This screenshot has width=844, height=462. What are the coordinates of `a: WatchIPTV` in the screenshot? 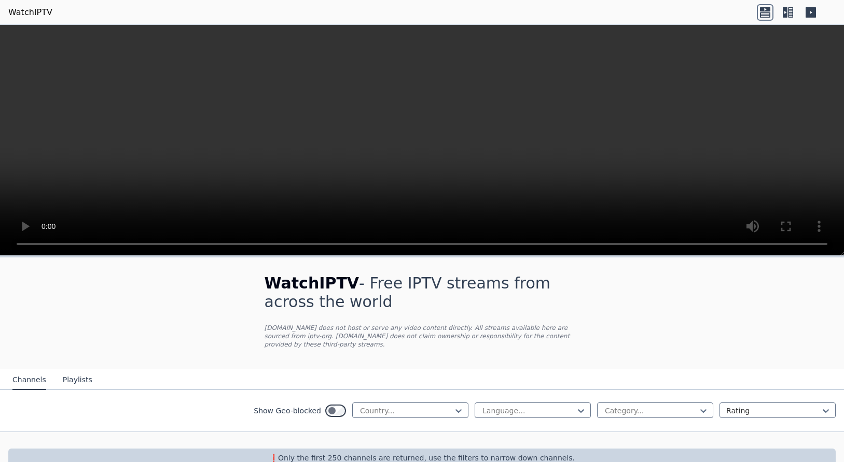 It's located at (30, 12).